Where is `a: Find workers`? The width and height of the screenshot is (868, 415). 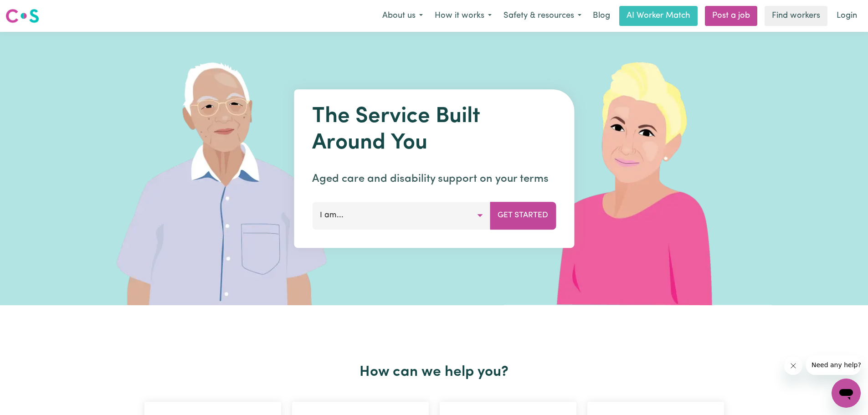 a: Find workers is located at coordinates (796, 16).